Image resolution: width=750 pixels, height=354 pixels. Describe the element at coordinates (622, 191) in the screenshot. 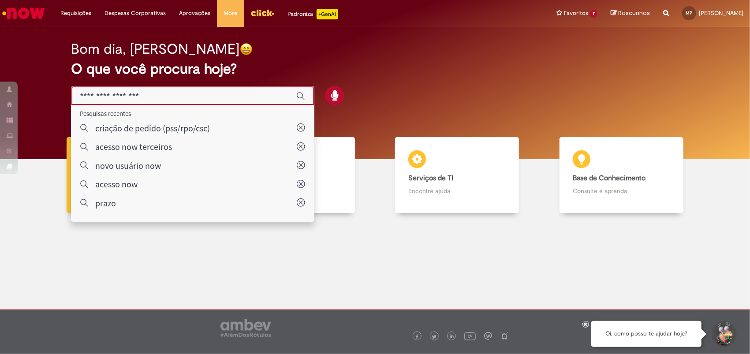

I see `p: Consulte e aprenda` at that location.